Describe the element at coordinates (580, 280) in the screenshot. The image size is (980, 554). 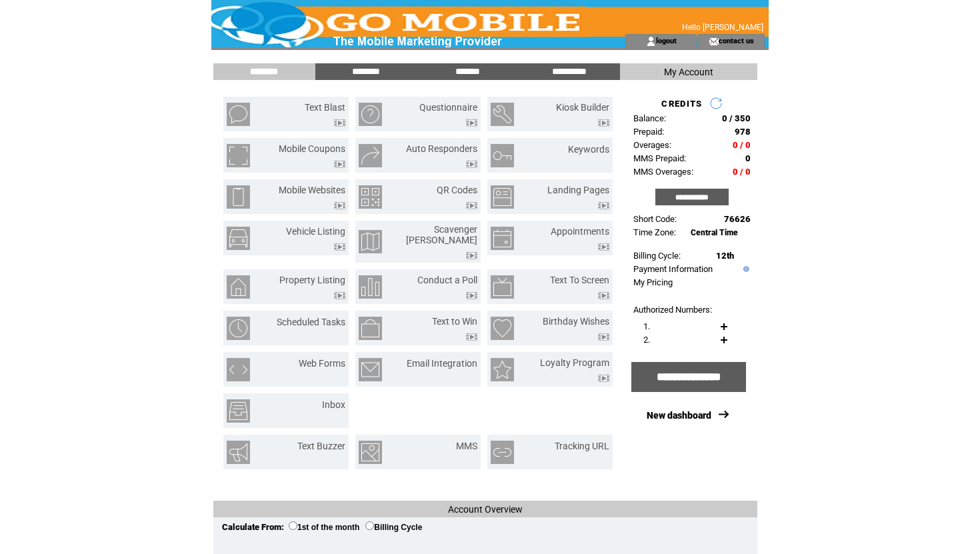
I see `a: Text To Screen` at that location.